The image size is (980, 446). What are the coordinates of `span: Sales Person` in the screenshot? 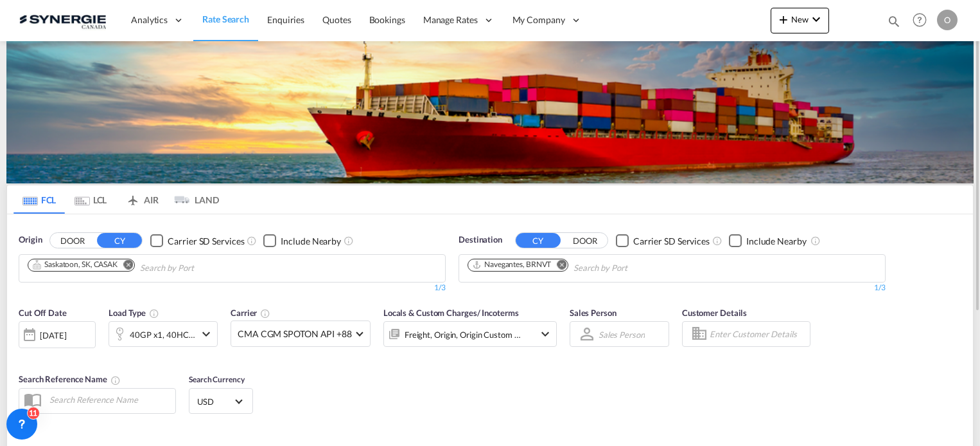 It's located at (593, 312).